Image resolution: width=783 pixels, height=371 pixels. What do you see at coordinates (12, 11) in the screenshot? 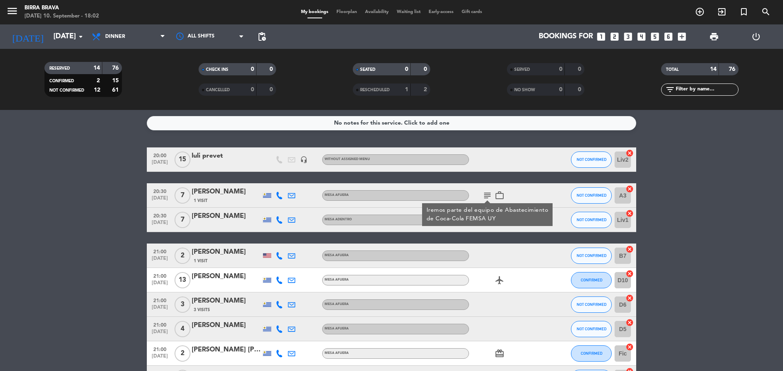
I see `i: menu` at bounding box center [12, 11].